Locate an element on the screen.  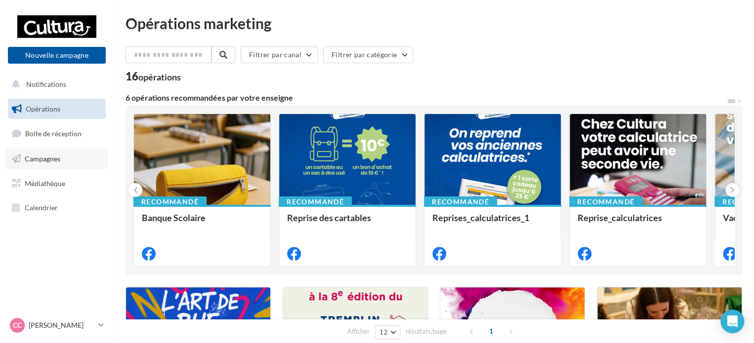
span: 1 is located at coordinates (491, 331).